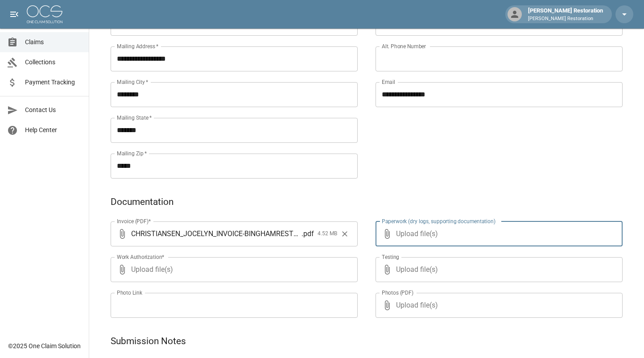 This screenshot has height=358, width=644. I want to click on label: Invoice (PDF)*, so click(134, 221).